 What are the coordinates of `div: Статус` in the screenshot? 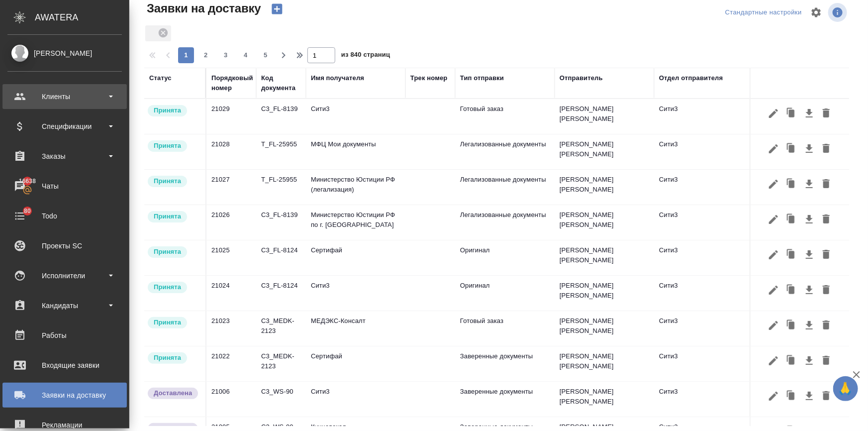 It's located at (160, 78).